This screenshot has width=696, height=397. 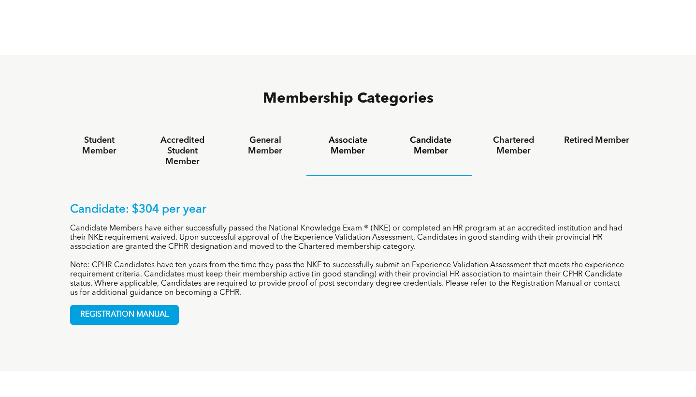 What do you see at coordinates (348, 146) in the screenshot?
I see `h4: Associate Member` at bounding box center [348, 146].